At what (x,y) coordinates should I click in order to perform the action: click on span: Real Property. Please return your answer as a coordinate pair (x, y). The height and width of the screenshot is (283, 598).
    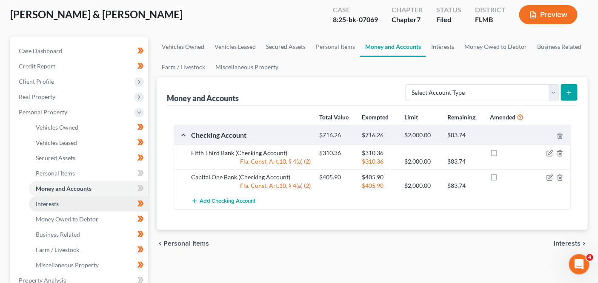
    Looking at the image, I should click on (37, 97).